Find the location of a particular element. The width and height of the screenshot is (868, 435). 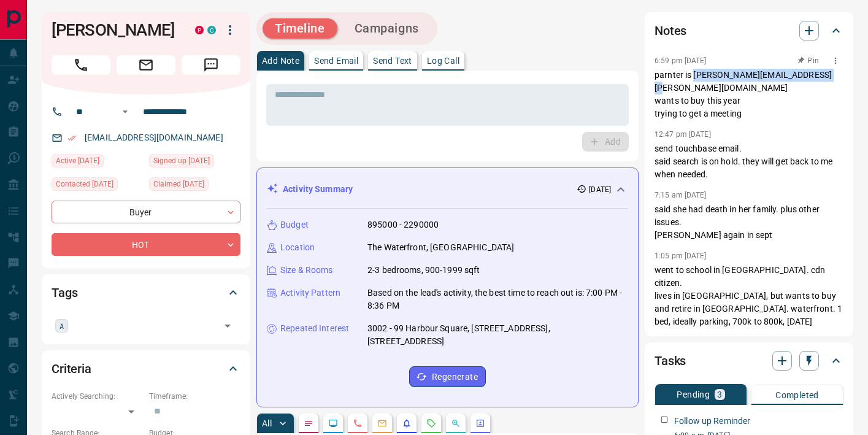

p: 3 is located at coordinates (720, 395).